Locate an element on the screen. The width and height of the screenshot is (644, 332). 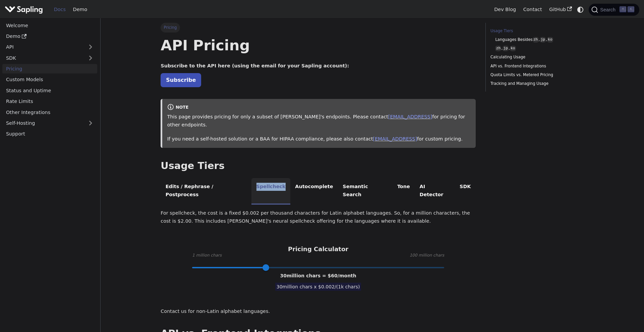
a: Status and Uptime is located at coordinates (50, 90).